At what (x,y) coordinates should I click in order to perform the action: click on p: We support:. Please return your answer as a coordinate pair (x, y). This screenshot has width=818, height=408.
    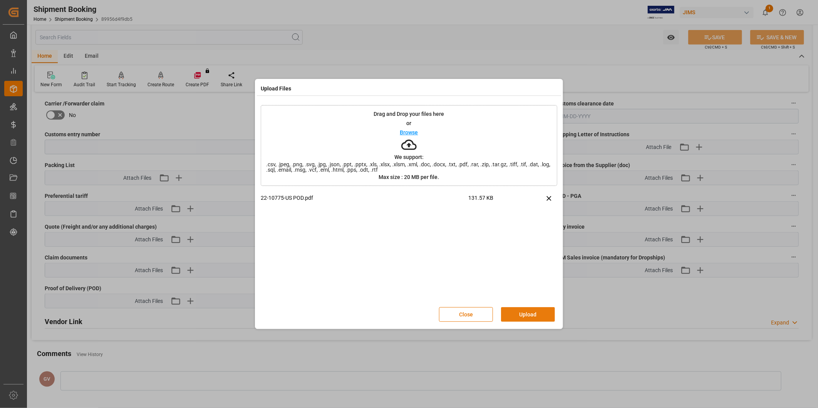
    Looking at the image, I should click on (409, 157).